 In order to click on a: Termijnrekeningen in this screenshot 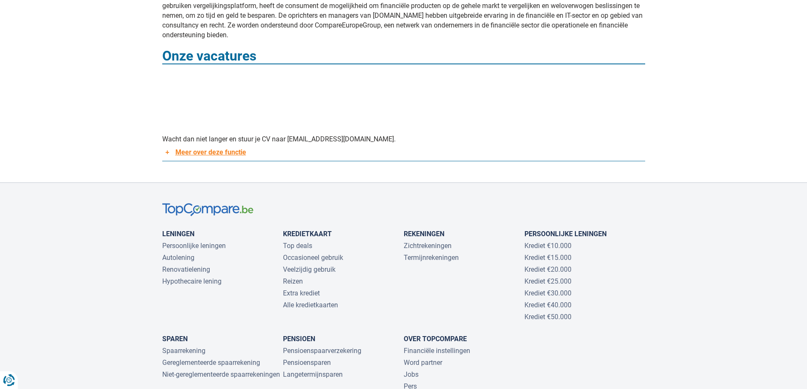, I will do `click(431, 257)`.